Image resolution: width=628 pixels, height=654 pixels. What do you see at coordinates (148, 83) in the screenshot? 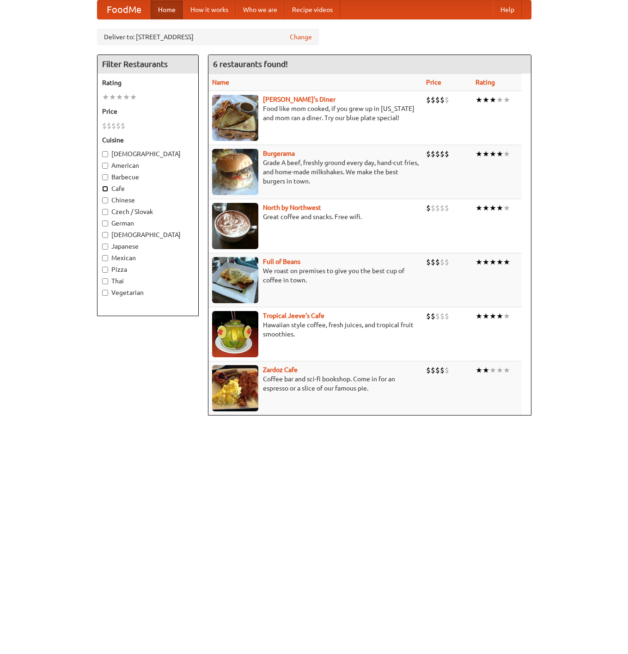
I see `h5: Rating` at bounding box center [148, 83].